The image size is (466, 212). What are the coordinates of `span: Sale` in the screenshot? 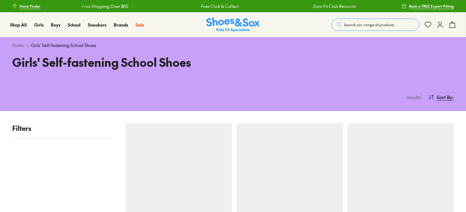 It's located at (140, 25).